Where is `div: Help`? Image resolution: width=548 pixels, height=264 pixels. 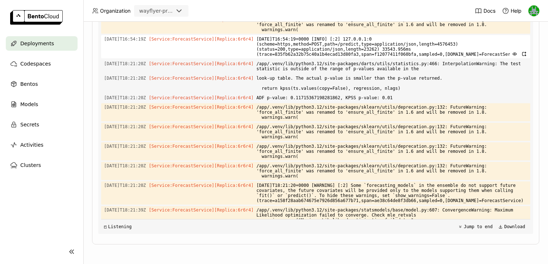
div: Help is located at coordinates (512, 11).